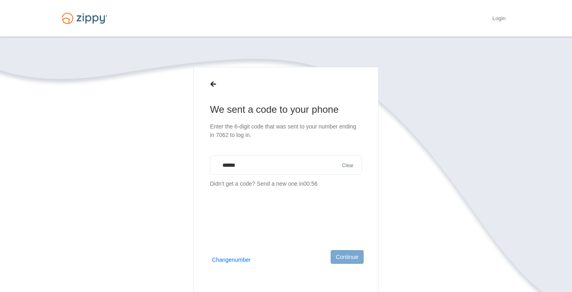 This screenshot has width=572, height=292. What do you see at coordinates (85, 18) in the screenshot?
I see `img: Logo` at bounding box center [85, 18].